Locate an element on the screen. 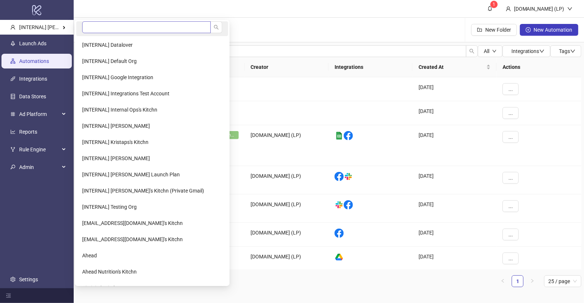  button: Tagsdown is located at coordinates (566, 51).